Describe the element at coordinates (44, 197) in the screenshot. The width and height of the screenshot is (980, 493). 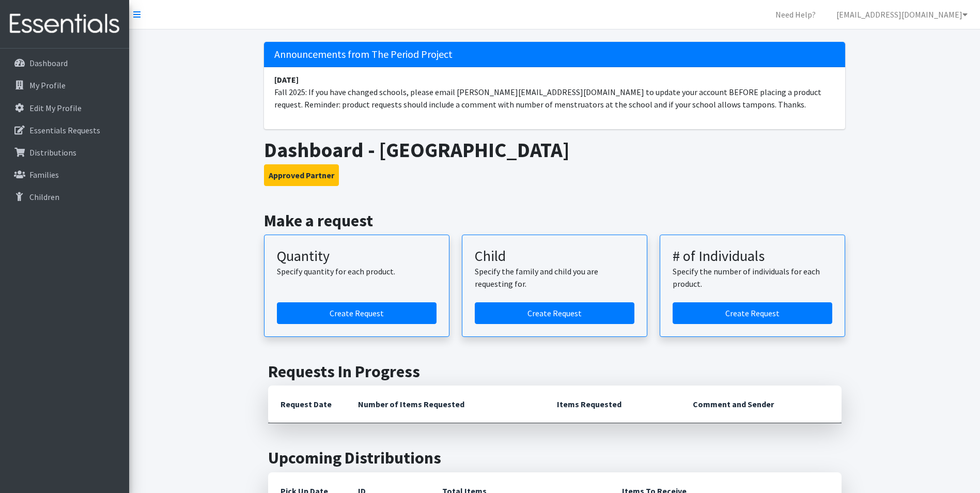
I see `p: Children` at that location.